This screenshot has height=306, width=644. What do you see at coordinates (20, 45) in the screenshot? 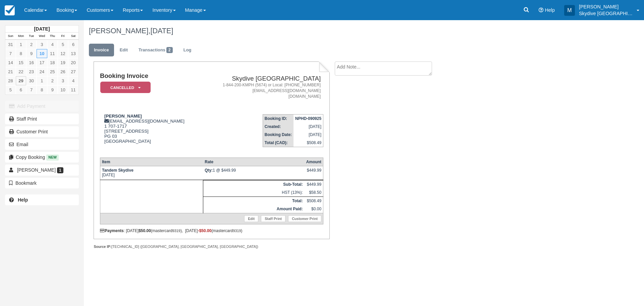
I see `a: 1` at bounding box center [20, 45].